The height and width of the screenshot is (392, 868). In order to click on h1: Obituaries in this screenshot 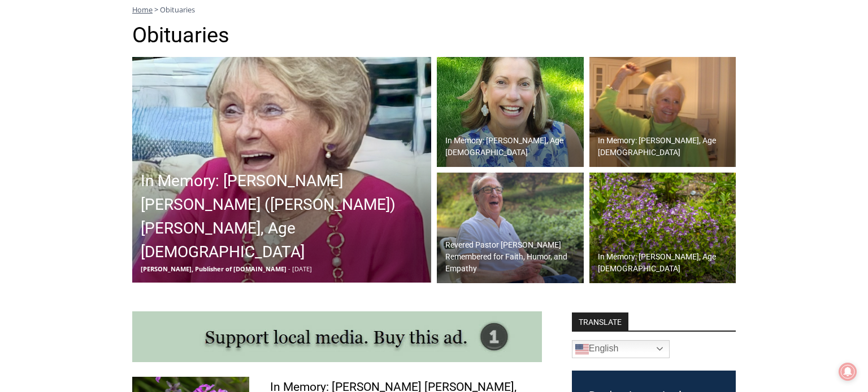, I will do `click(434, 36)`.